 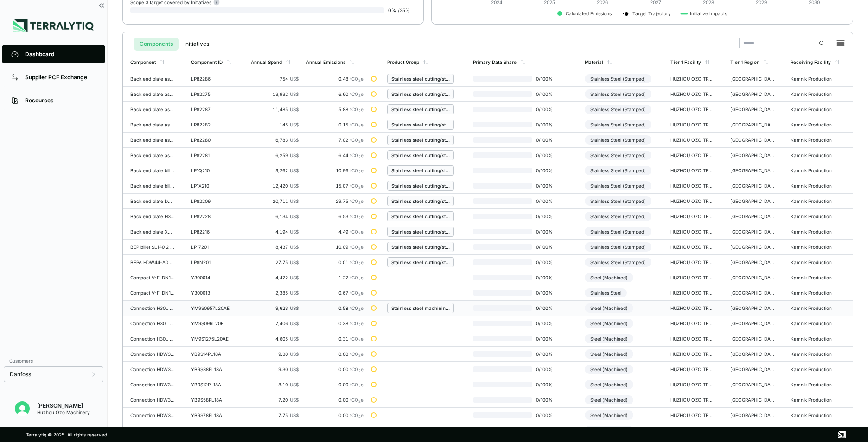 I want to click on text: Initiative Impacts, so click(x=708, y=13).